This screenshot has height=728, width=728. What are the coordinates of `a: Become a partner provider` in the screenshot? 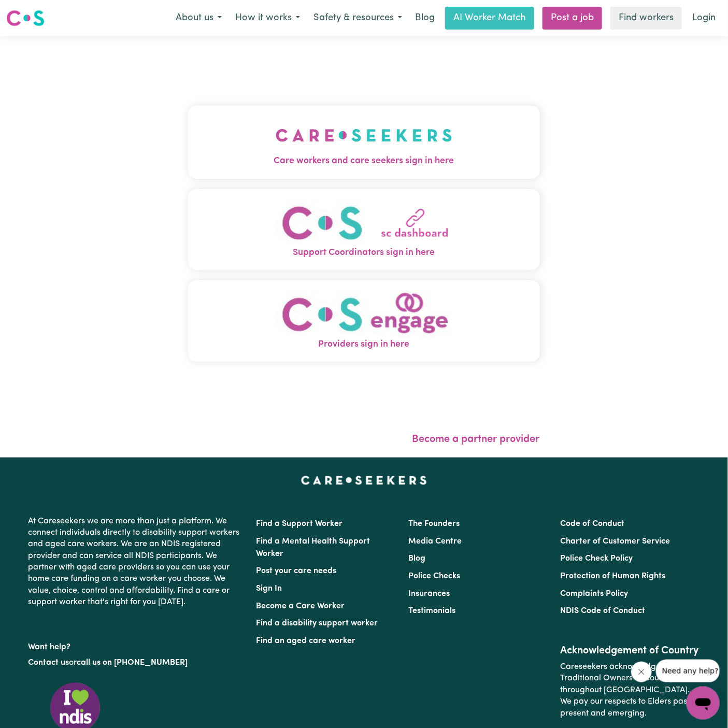 It's located at (476, 439).